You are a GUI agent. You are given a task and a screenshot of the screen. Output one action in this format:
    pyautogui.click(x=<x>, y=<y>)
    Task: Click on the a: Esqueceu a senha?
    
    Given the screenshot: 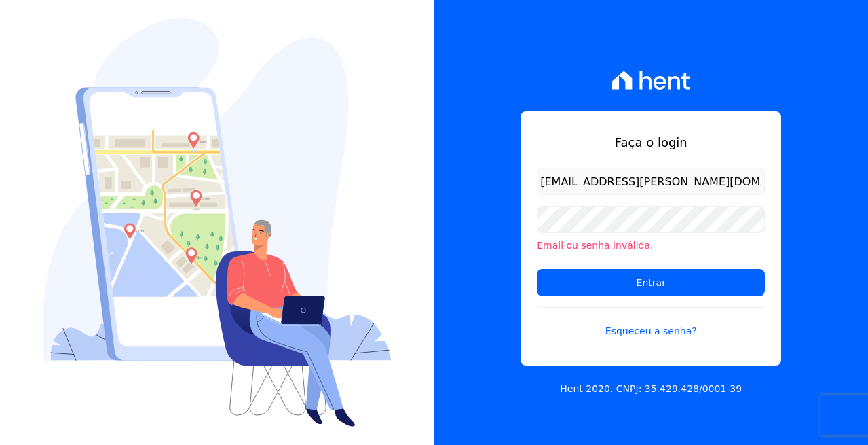 What is the action you would take?
    pyautogui.click(x=651, y=323)
    